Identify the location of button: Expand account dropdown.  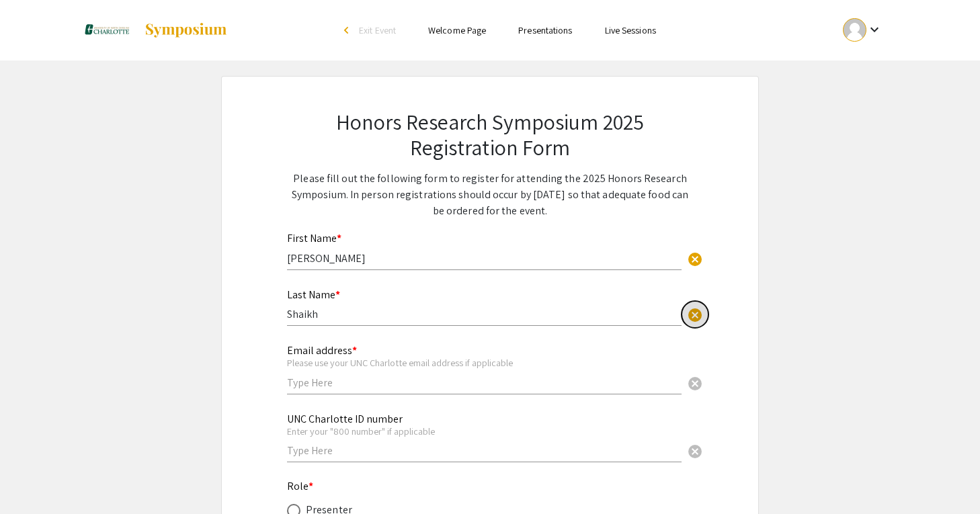
(863, 30).